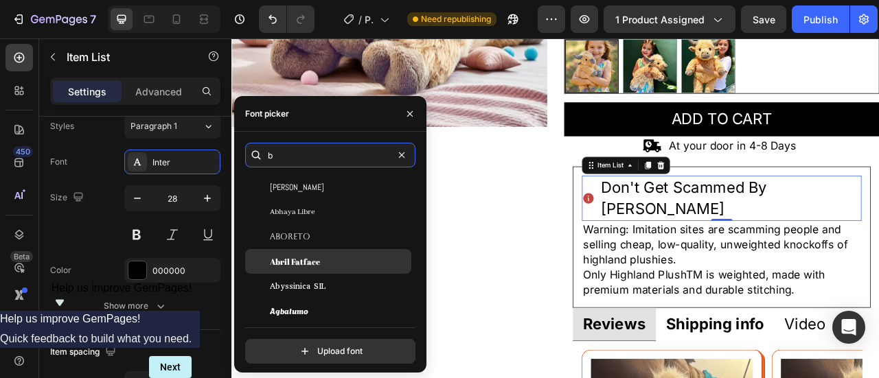  What do you see at coordinates (185, 163) in the screenshot?
I see `div: Inter` at bounding box center [185, 163].